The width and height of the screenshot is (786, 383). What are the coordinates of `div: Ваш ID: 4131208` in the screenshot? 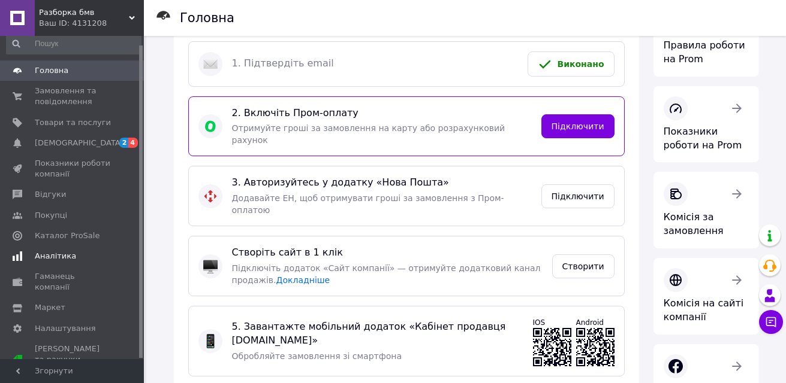 It's located at (91, 23).